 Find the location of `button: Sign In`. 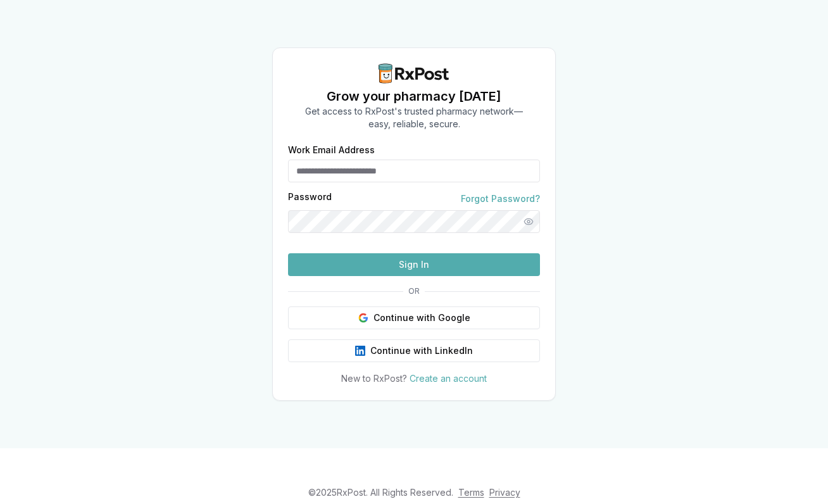

button: Sign In is located at coordinates (414, 265).